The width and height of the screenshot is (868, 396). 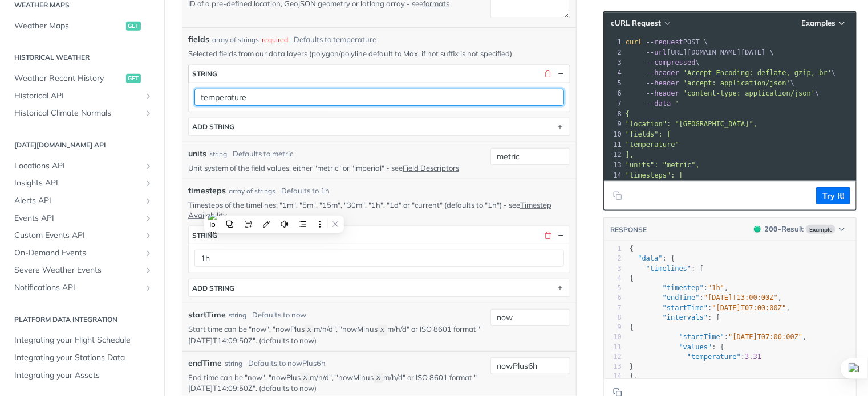 What do you see at coordinates (681, 298) in the screenshot?
I see `span: "endTime"` at bounding box center [681, 298].